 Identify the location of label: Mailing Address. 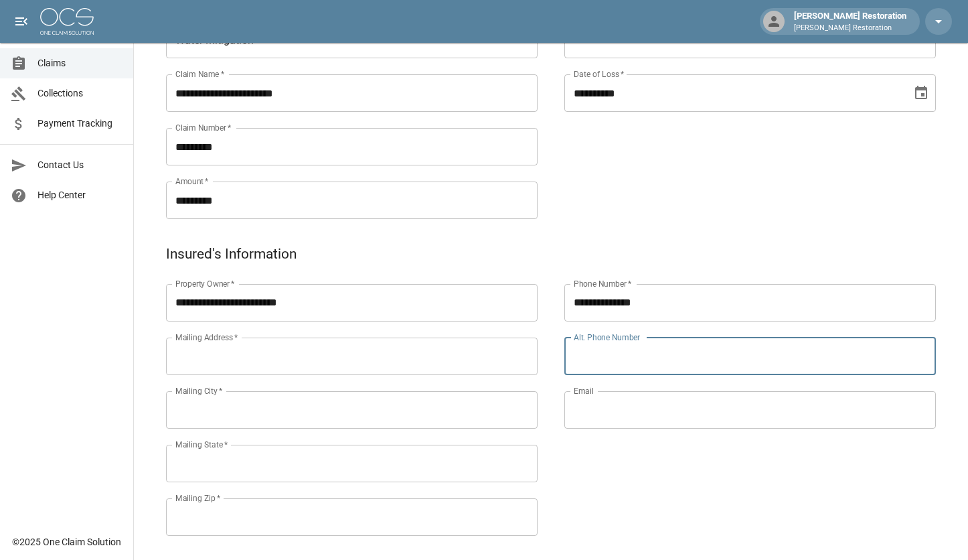
(206, 337).